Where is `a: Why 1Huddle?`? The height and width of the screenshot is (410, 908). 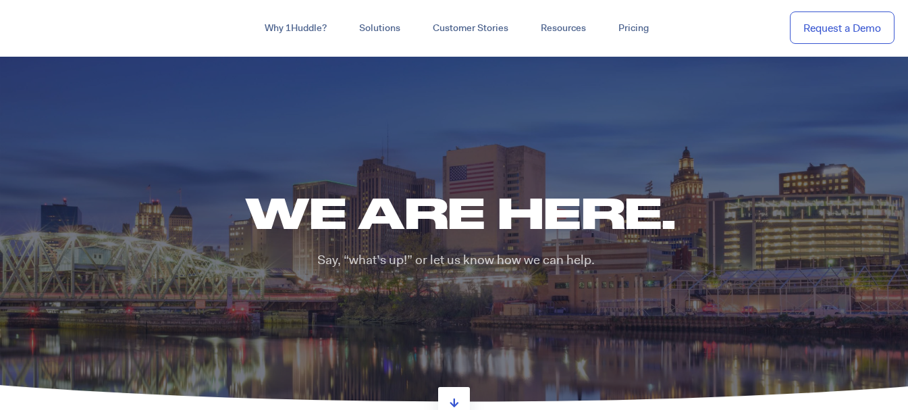 a: Why 1Huddle? is located at coordinates (296, 28).